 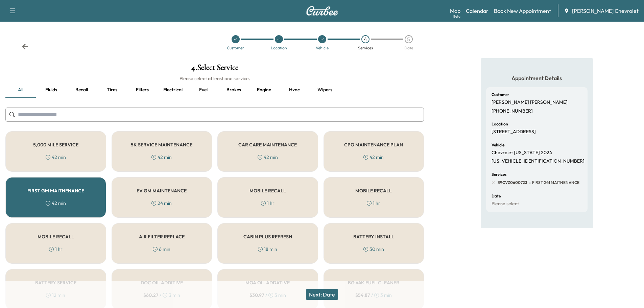 What do you see at coordinates (523, 11) in the screenshot?
I see `a: Book New Appointment` at bounding box center [523, 11].